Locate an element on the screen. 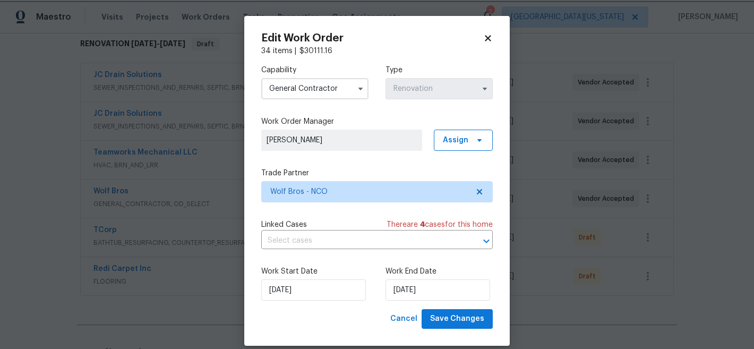 This screenshot has height=349, width=754. span: Assign is located at coordinates (456, 140).